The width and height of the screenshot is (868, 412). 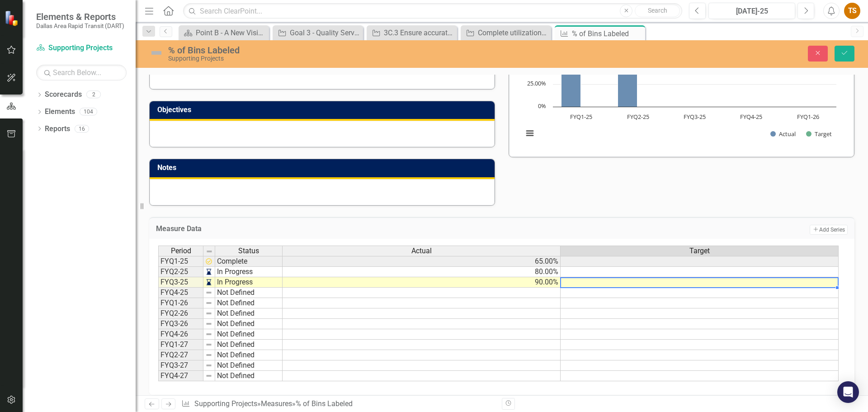 I want to click on button: Add Series, so click(x=829, y=229).